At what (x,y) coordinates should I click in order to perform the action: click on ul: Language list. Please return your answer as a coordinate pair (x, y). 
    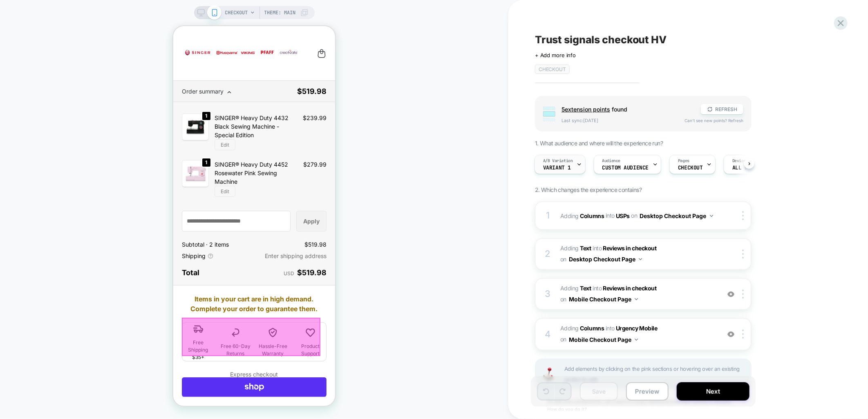
    Looking at the image, I should click on (145, 376).